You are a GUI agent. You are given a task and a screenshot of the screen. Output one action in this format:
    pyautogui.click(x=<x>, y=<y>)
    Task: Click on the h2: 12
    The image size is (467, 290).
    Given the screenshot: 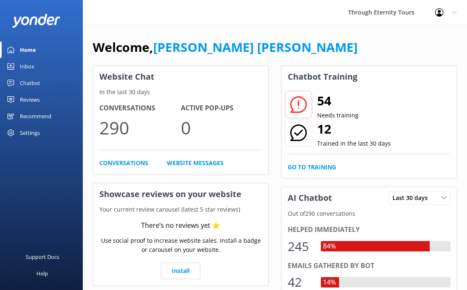 What is the action you would take?
    pyautogui.click(x=354, y=129)
    